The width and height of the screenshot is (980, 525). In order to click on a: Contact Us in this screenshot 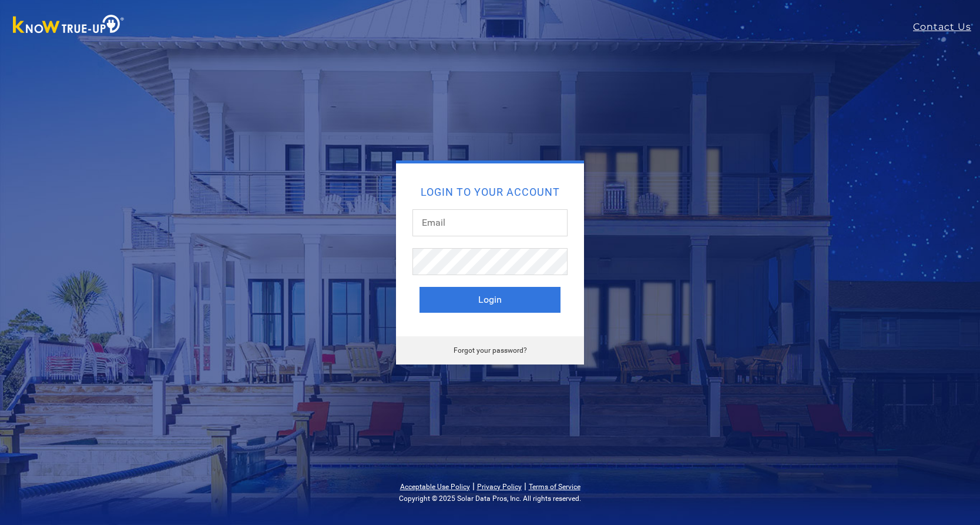, I will do `click(947, 27)`.